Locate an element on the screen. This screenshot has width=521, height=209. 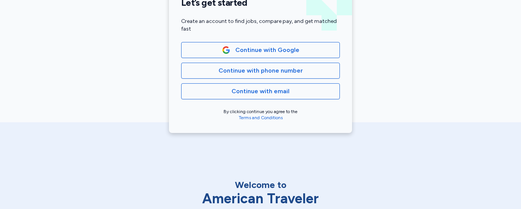
span: Continue with Google is located at coordinates (267, 50).